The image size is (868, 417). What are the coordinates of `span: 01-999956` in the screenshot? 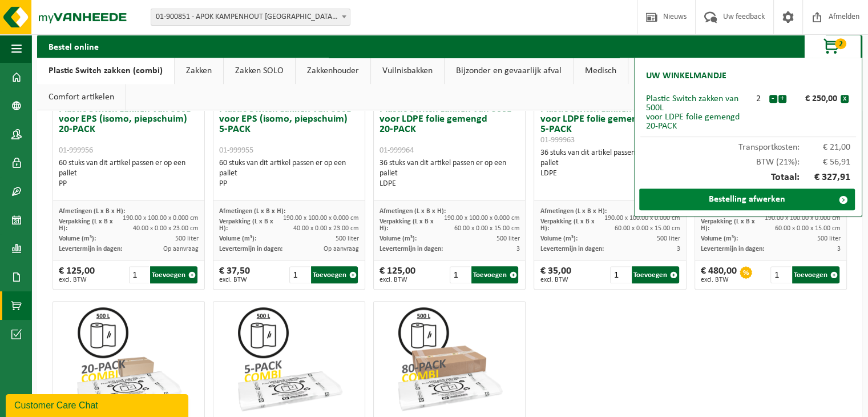 It's located at (75, 150).